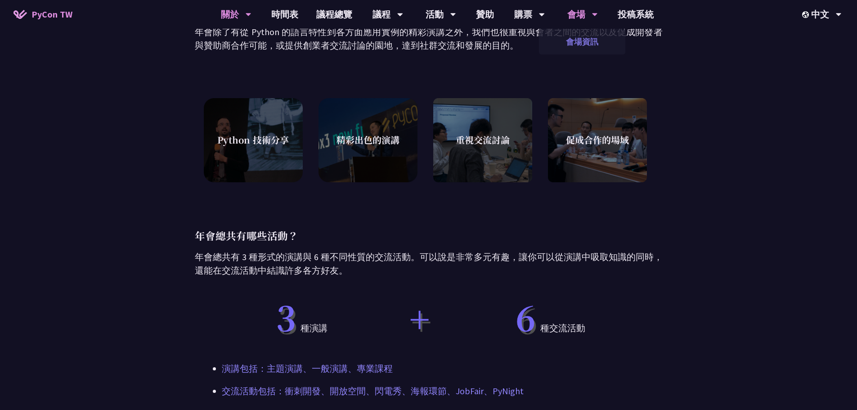  What do you see at coordinates (20, 14) in the screenshot?
I see `img: Home icon of PyCon TW 2025` at bounding box center [20, 14].